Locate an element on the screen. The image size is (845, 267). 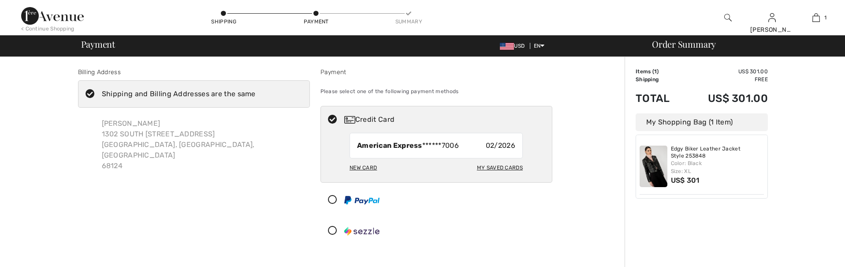
span: 02/2026 is located at coordinates (500, 146).